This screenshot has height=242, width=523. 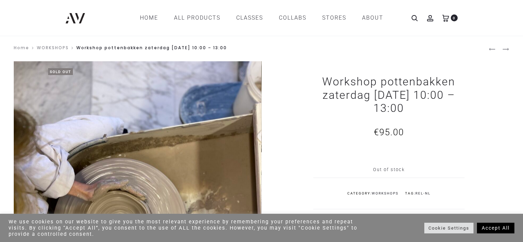 What do you see at coordinates (454, 18) in the screenshot?
I see `span: 0` at bounding box center [454, 18].